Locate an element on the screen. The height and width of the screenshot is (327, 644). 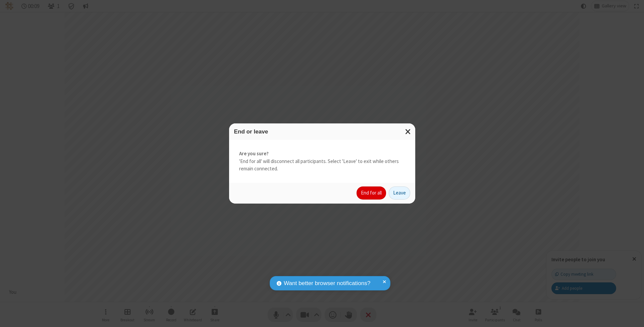
button: Leave is located at coordinates (399, 193).